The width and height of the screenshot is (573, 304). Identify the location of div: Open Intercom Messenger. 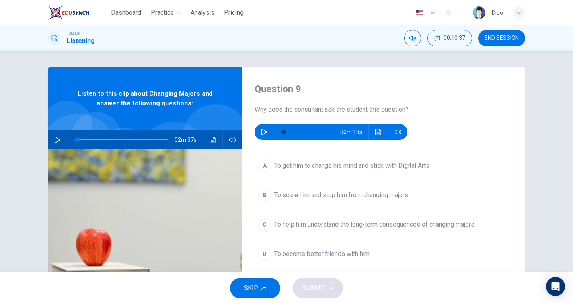
(556, 287).